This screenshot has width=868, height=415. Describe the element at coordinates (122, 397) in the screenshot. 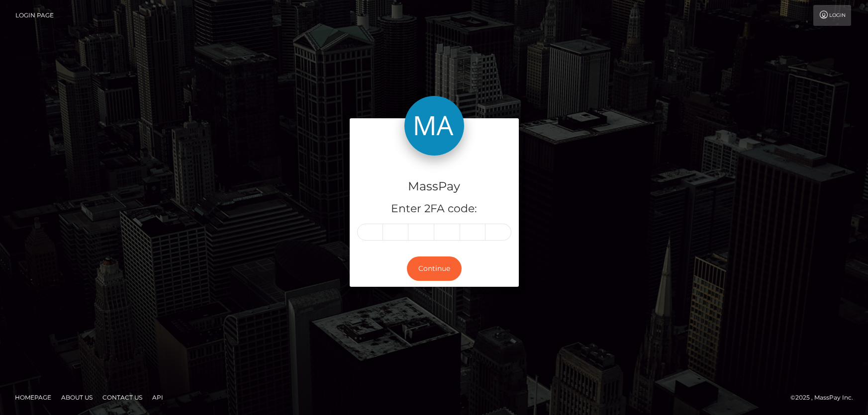

I see `a: Contact Us` at that location.